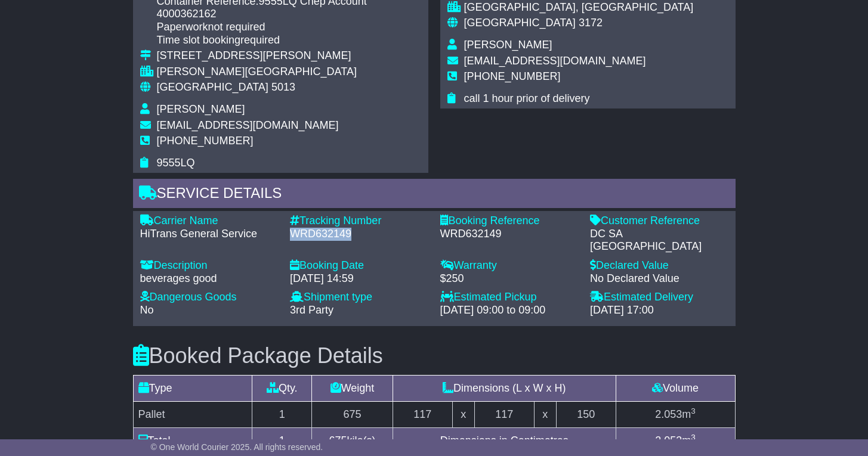 This screenshot has width=868, height=456. I want to click on span: 5013, so click(284, 87).